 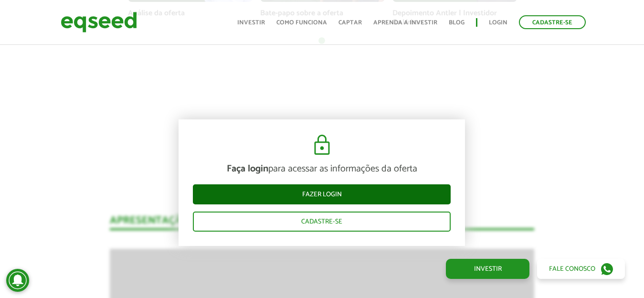 What do you see at coordinates (99, 22) in the screenshot?
I see `img: EqSeed` at bounding box center [99, 22].